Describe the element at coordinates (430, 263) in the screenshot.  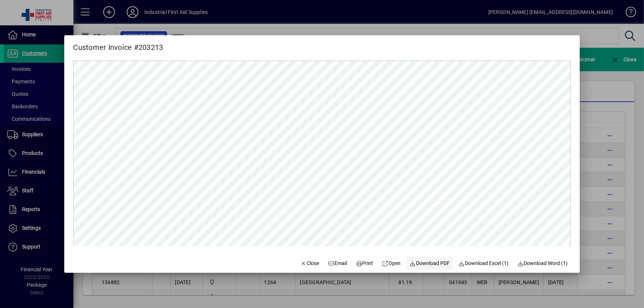
I see `span: Download PDF` at that location.